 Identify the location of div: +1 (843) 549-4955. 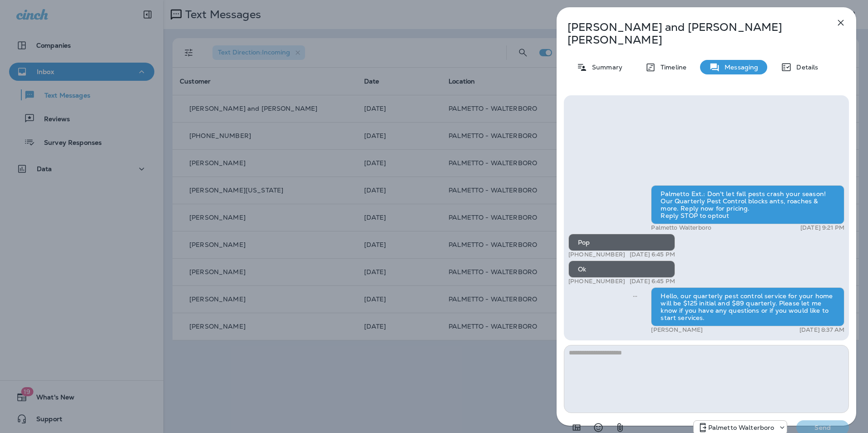
(741, 428).